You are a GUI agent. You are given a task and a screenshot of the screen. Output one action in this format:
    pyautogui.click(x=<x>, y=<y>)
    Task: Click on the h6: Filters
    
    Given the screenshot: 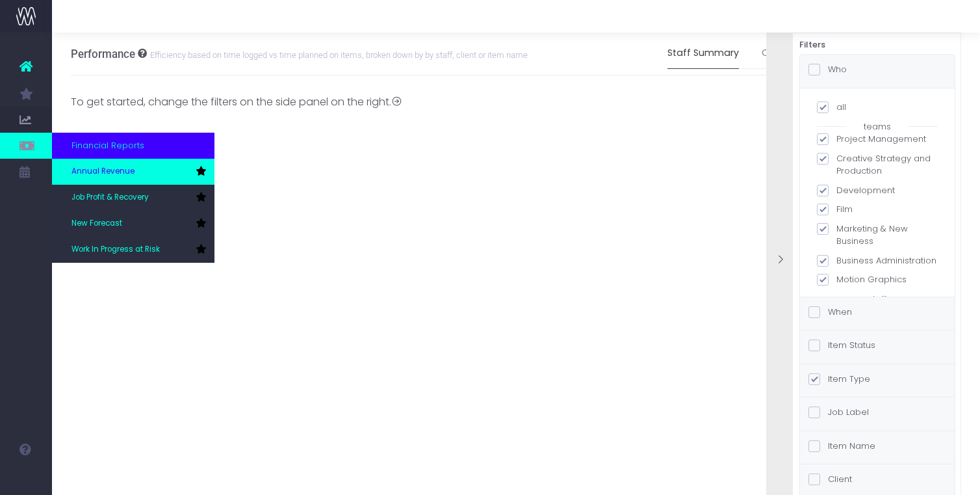 What is the action you would take?
    pyautogui.click(x=878, y=45)
    